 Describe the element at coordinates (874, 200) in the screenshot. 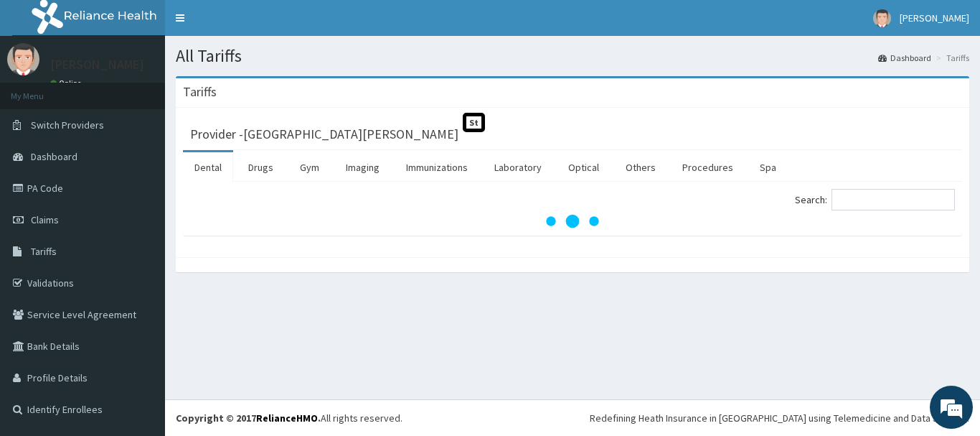

I see `label: Search:` at that location.